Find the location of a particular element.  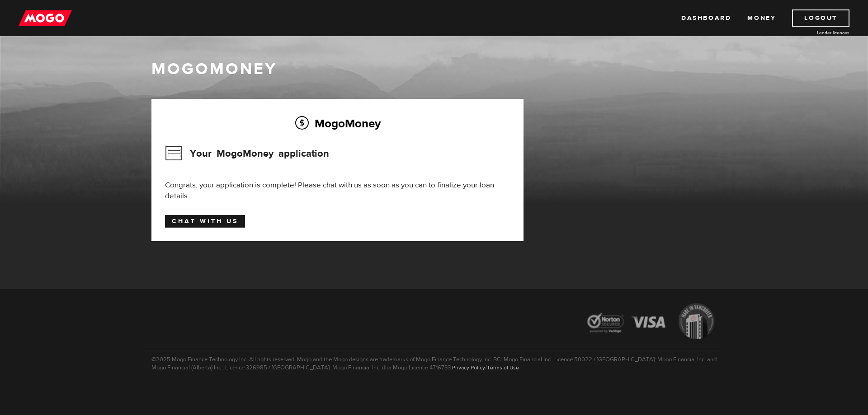

img: mogo_logo-11ee424be714fa7cbb0f0f49df9e16ec.png is located at coordinates (45, 18).